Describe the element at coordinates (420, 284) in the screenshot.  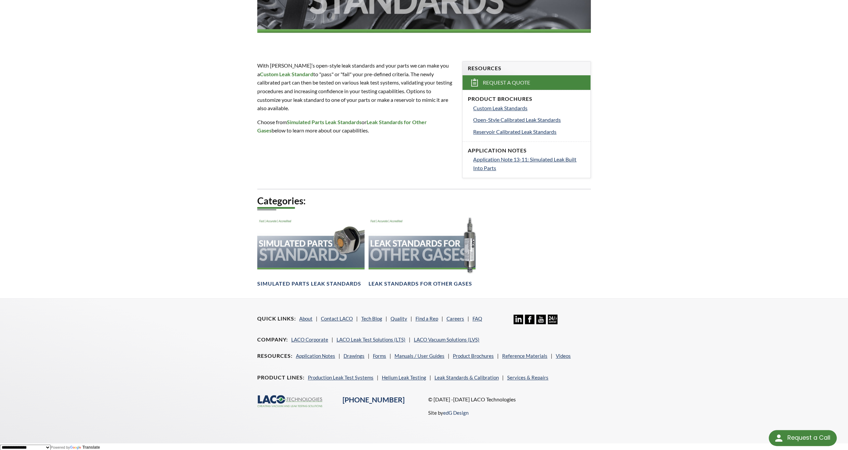
I see `h4: Leak Standards for Other Gases` at that location.